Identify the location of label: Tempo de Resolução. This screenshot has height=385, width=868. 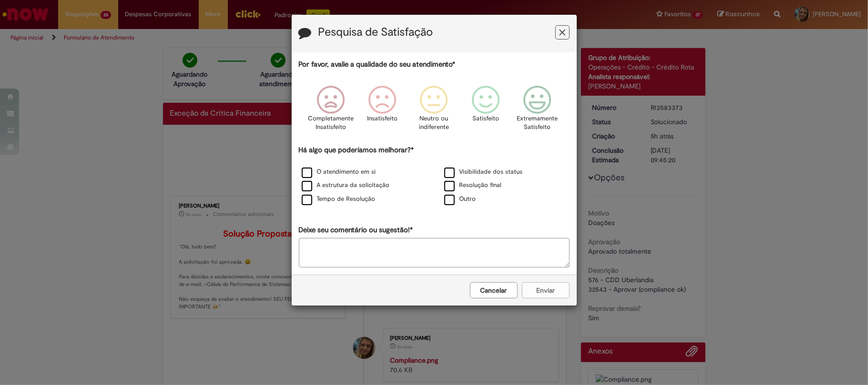
(338, 199).